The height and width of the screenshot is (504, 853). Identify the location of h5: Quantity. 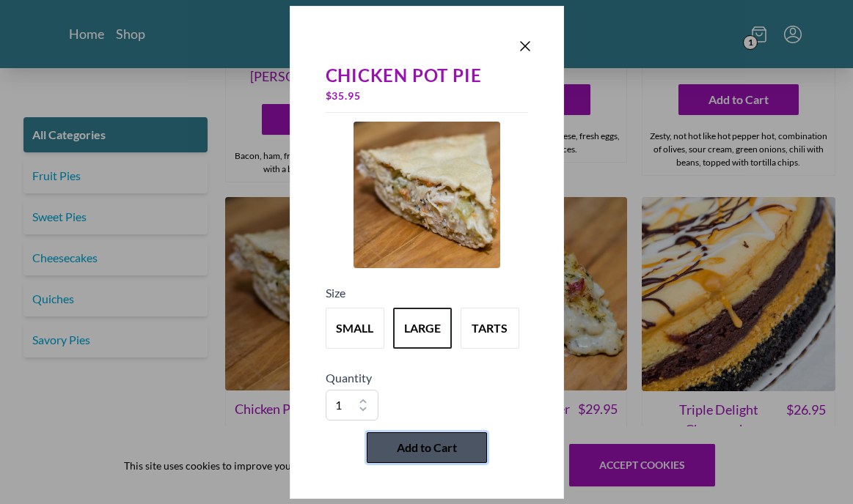
(427, 378).